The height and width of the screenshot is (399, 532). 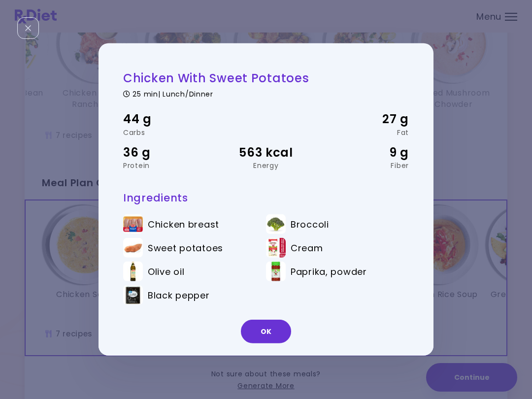 I want to click on span: Cream, so click(x=307, y=248).